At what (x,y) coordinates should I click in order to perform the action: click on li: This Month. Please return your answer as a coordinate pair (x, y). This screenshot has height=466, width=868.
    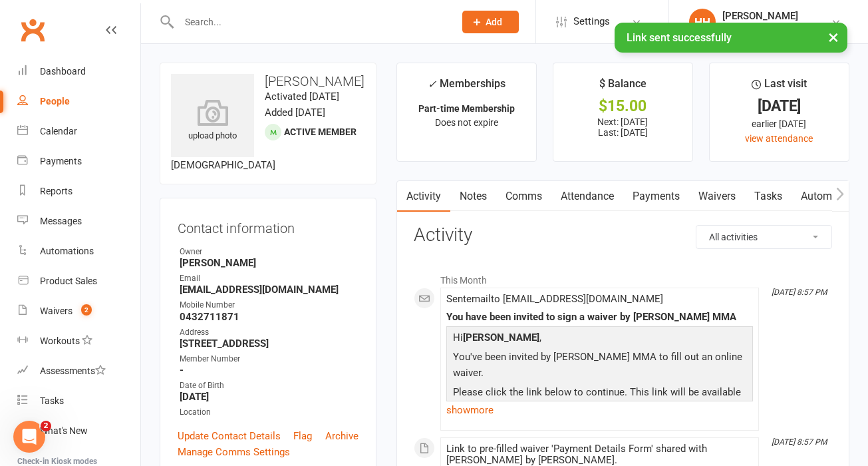
    Looking at the image, I should click on (622, 277).